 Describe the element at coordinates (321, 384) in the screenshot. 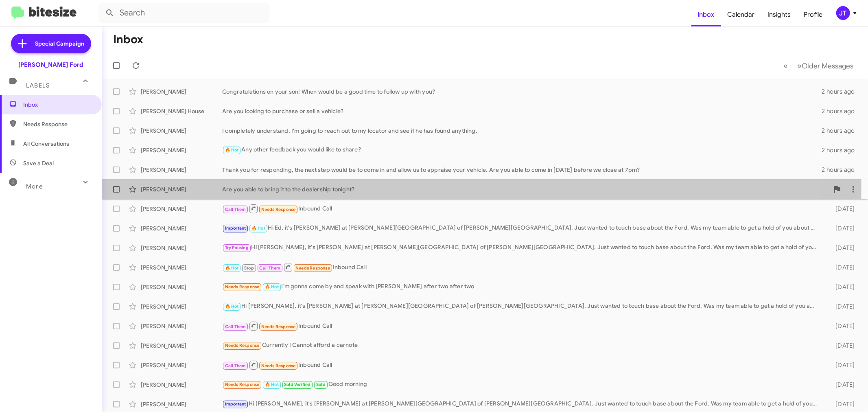

I see `span: Sold` at that location.